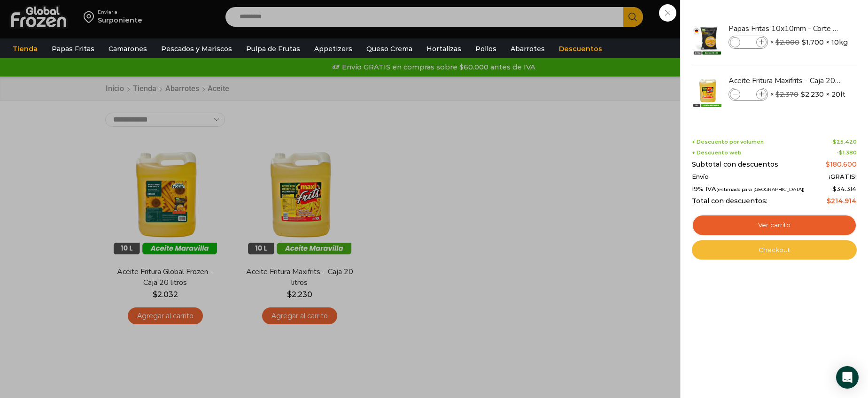 This screenshot has width=868, height=398. Describe the element at coordinates (807, 94) in the screenshot. I see `span: × × 20lt` at that location.